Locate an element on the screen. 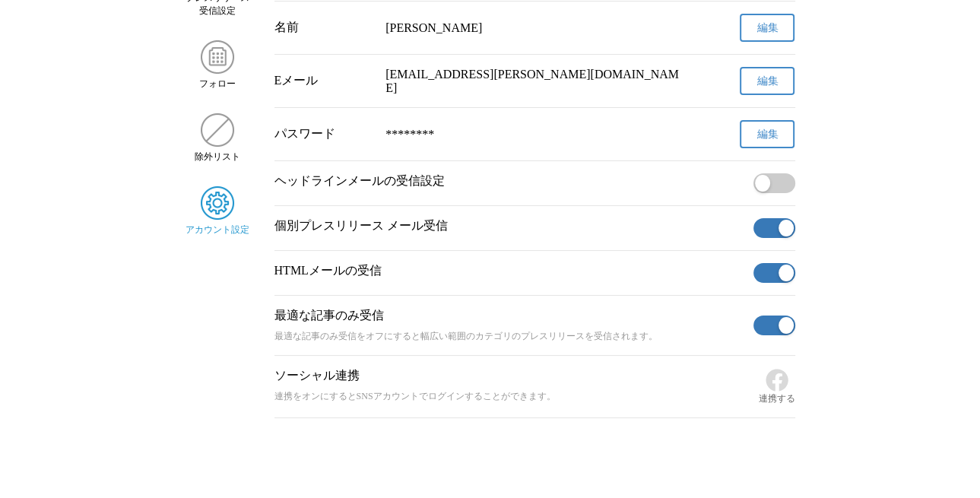 This screenshot has width=980, height=498. a: フォローフォロー is located at coordinates (217, 65).